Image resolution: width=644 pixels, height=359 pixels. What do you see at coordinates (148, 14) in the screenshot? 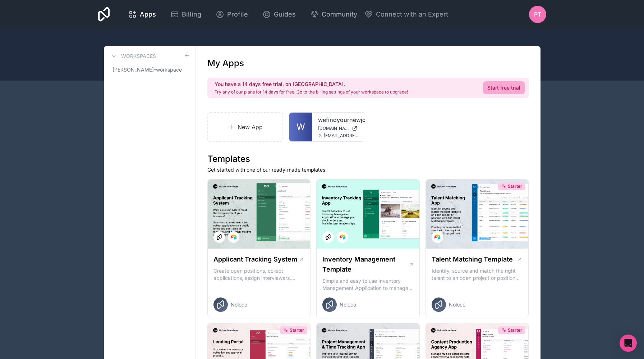
I see `span: Apps` at bounding box center [148, 14].